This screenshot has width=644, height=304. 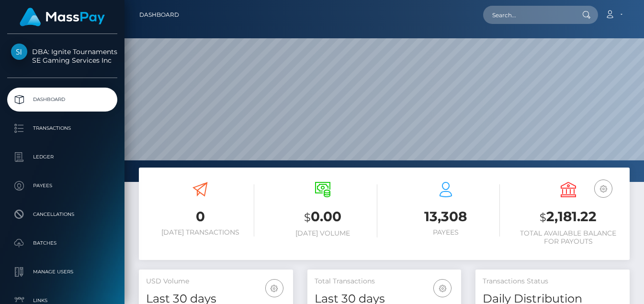 What do you see at coordinates (62, 272) in the screenshot?
I see `p: Manage Users` at bounding box center [62, 272].